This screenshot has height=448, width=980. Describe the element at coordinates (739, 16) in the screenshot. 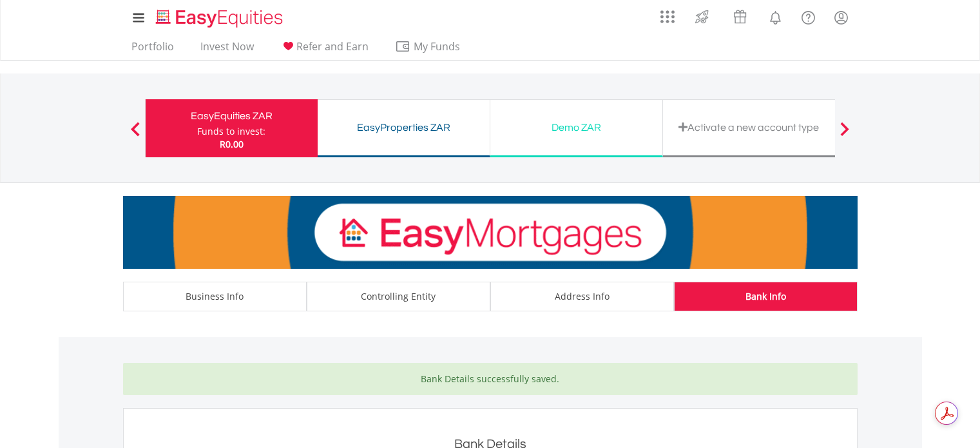

I see `img: vouchers-v2.svg` at that location.